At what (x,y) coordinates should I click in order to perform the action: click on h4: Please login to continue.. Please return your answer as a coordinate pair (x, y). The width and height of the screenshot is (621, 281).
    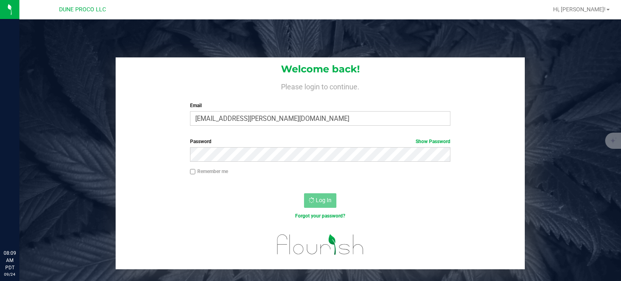
    Looking at the image, I should click on (320, 86).